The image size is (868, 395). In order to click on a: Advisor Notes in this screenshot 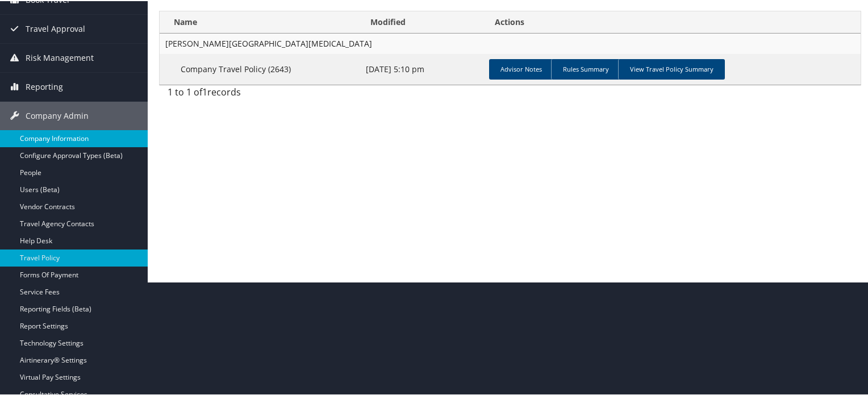, I will do `click(521, 68)`.